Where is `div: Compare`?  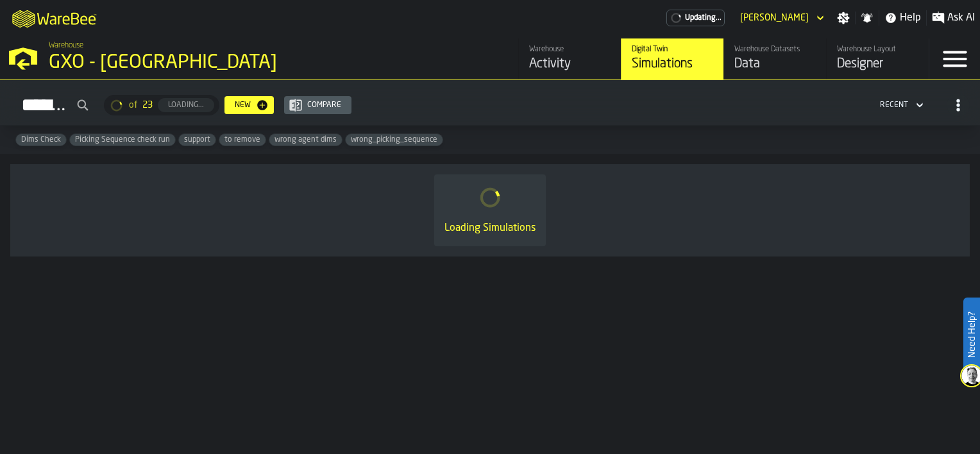 div: Compare is located at coordinates (324, 105).